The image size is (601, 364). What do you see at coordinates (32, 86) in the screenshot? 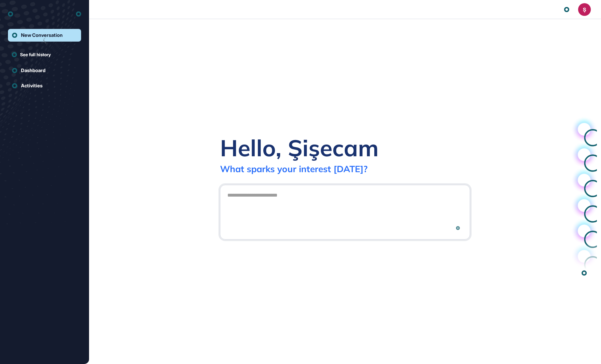
I see `div: Activities` at bounding box center [32, 86].